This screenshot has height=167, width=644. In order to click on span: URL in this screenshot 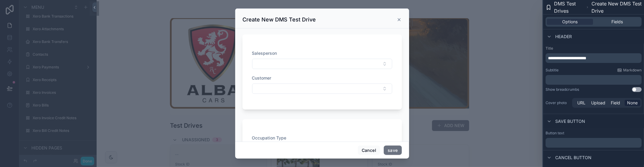, I will do `click(581, 103)`.